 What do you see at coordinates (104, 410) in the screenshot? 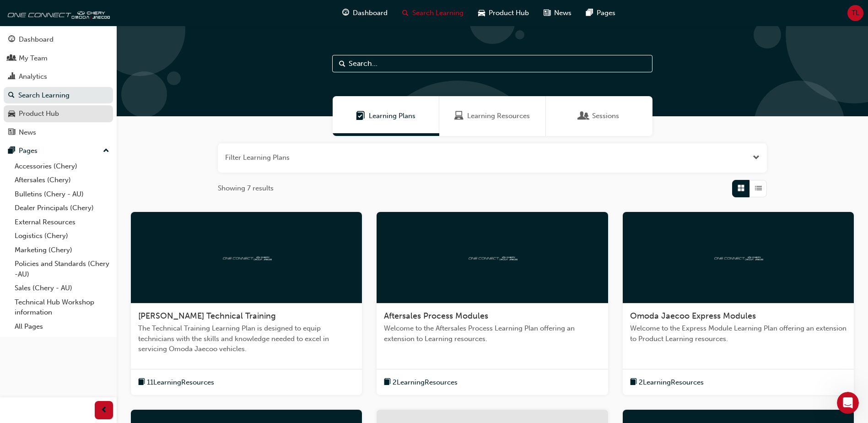
I see `span: prev-icon` at bounding box center [104, 410].